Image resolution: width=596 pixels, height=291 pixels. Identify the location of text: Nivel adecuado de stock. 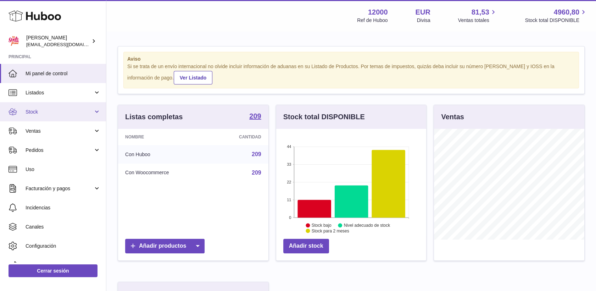
(367, 225).